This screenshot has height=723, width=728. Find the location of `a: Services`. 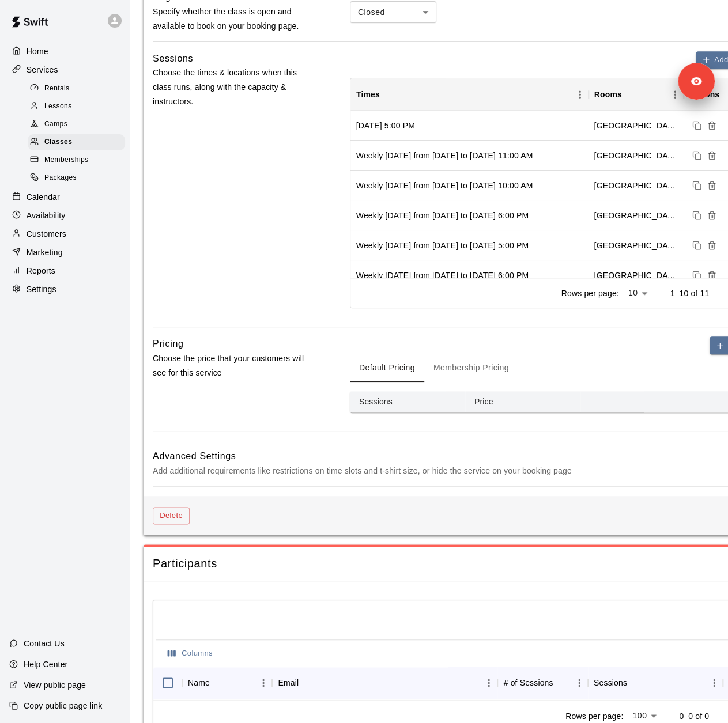

a: Services is located at coordinates (64, 69).